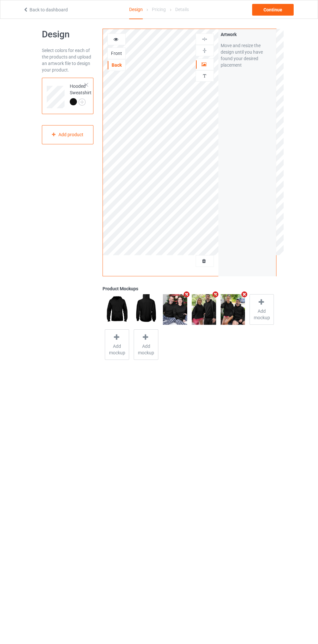 The image size is (318, 644). I want to click on div: Details, so click(183, 10).